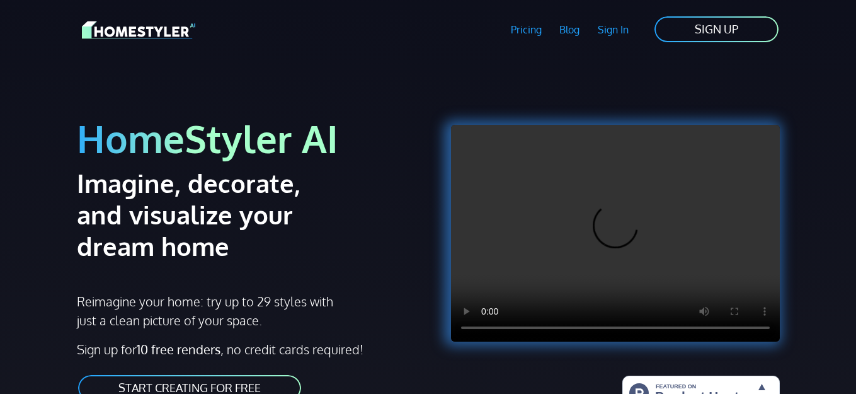 This screenshot has width=856, height=394. What do you see at coordinates (139, 30) in the screenshot?
I see `img: HomeStyler AI logo` at bounding box center [139, 30].